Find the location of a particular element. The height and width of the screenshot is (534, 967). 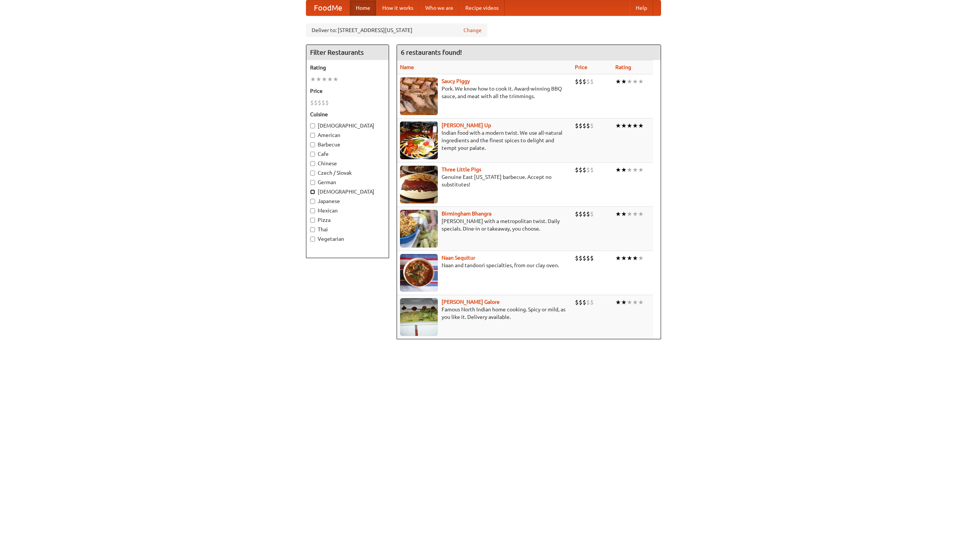

input: Pizza is located at coordinates (312, 220).